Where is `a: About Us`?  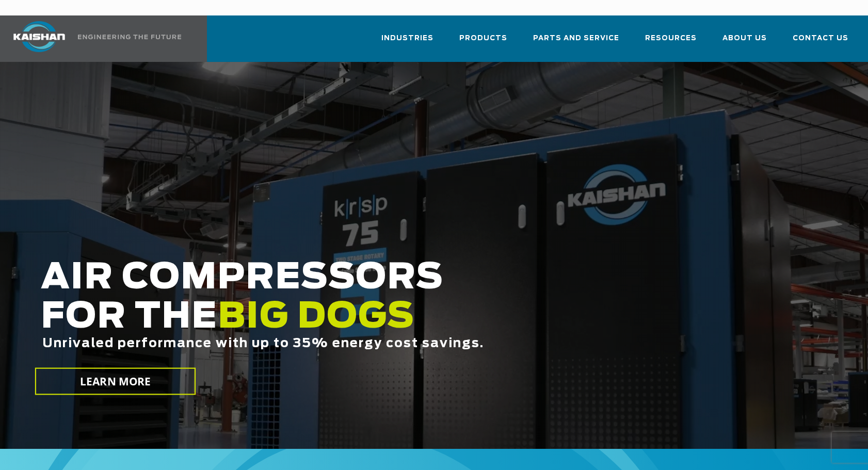 a: About Us is located at coordinates (744, 43).